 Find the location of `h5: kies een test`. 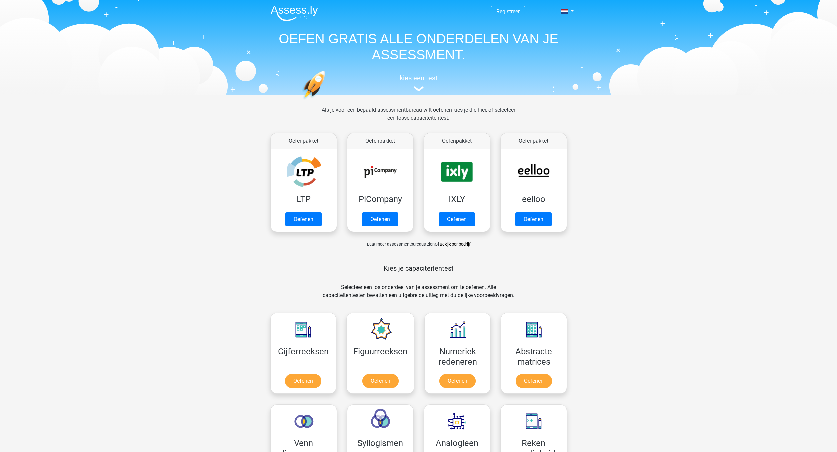

h5: kies een test is located at coordinates (419, 78).